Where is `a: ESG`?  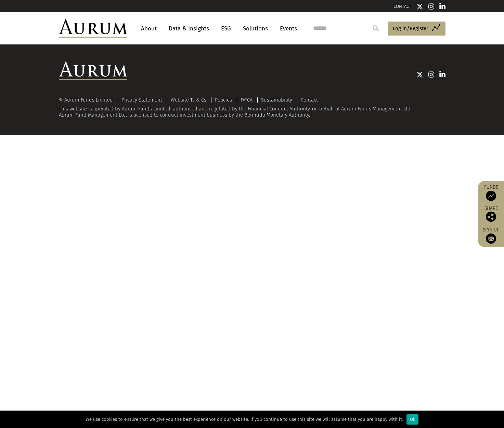
a: ESG is located at coordinates (226, 28).